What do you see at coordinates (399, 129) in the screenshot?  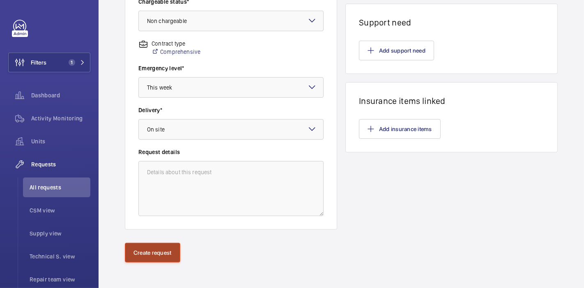 I see `button: Add insurance items` at bounding box center [399, 129].